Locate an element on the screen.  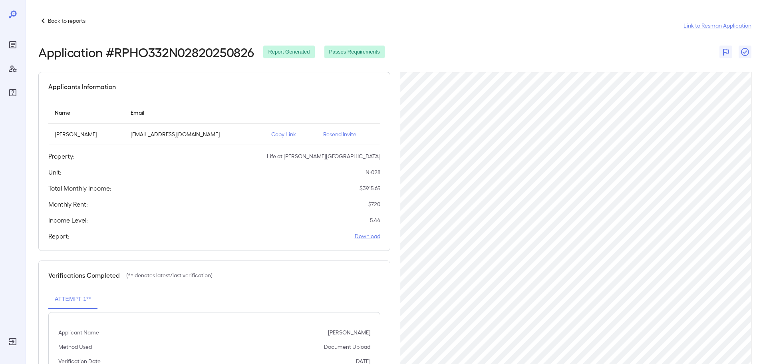
p: 5.44 is located at coordinates (375, 220).